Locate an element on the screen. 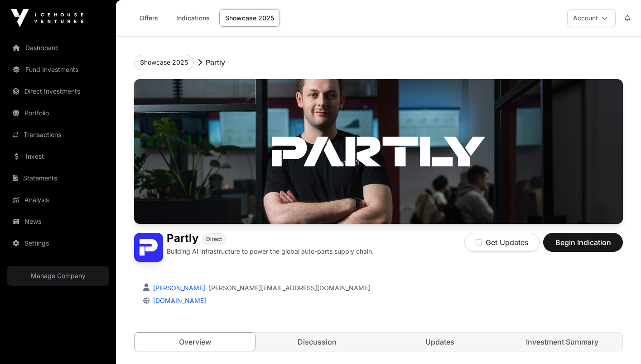 This screenshot has width=641, height=364. a: Transactions is located at coordinates (58, 135).